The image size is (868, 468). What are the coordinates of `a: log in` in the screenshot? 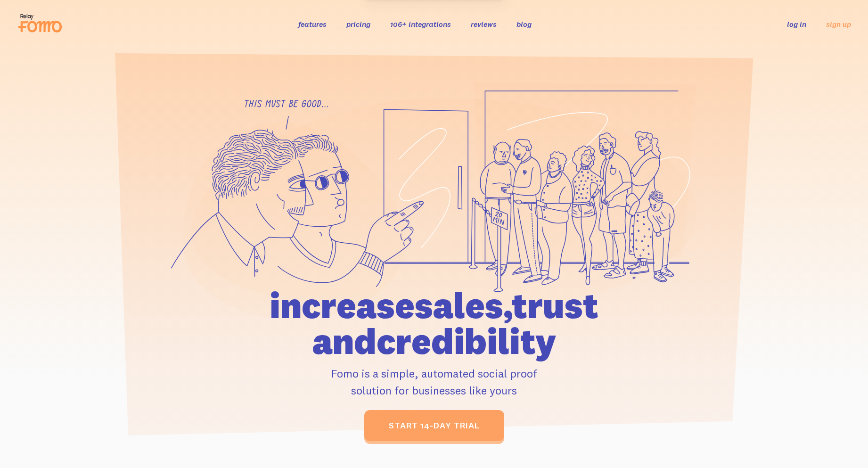 It's located at (797, 24).